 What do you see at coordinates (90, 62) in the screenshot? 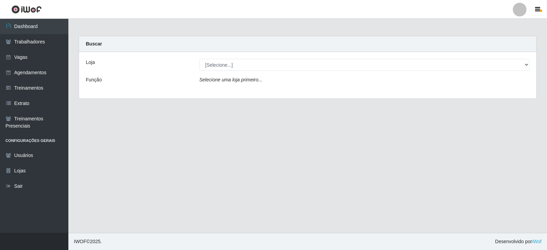
I see `label: Loja` at bounding box center [90, 62].